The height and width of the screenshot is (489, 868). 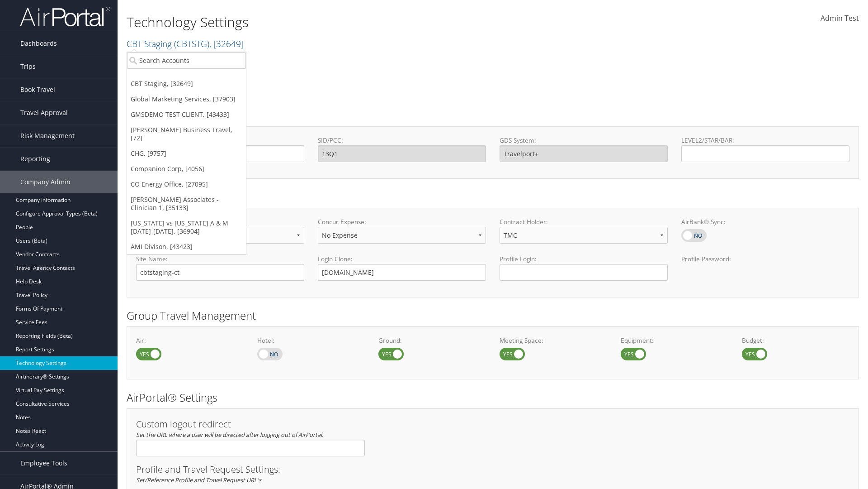 What do you see at coordinates (220, 259) in the screenshot?
I see `label: Site Name:` at bounding box center [220, 259].